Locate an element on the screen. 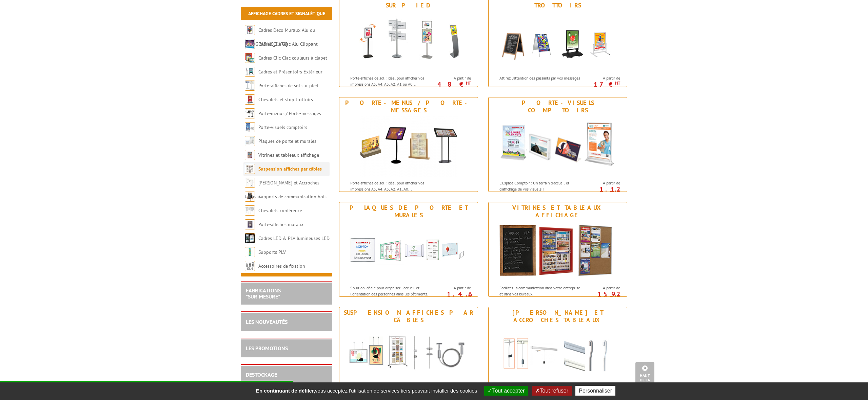 This screenshot has width=868, height=400. p: Solution idéale pour organiser l'accueil et l'orientation des personnes dans les bâtiments. is located at coordinates (392, 291).